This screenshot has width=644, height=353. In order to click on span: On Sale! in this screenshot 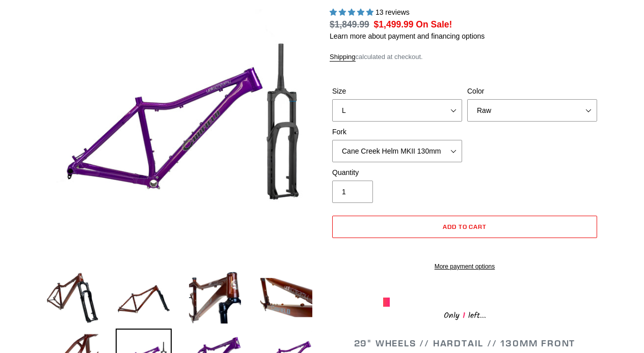, I will do `click(433, 24)`.